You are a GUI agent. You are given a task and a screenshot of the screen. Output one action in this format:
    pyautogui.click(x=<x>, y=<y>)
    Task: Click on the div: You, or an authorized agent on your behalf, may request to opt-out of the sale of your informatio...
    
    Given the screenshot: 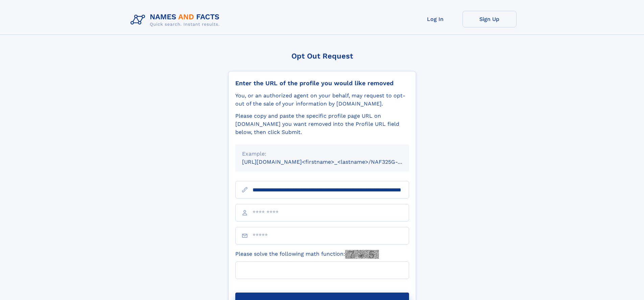 What is the action you would take?
    pyautogui.click(x=322, y=100)
    